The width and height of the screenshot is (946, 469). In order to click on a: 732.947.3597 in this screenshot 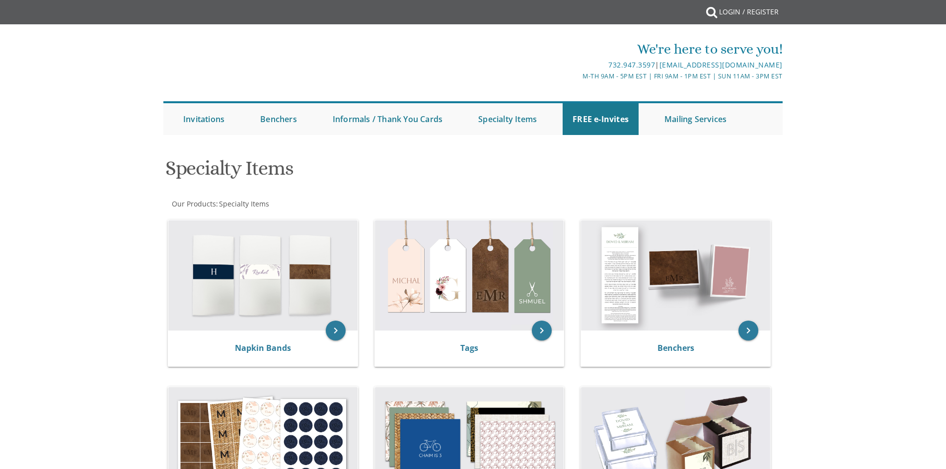, I will do `click(632, 65)`.